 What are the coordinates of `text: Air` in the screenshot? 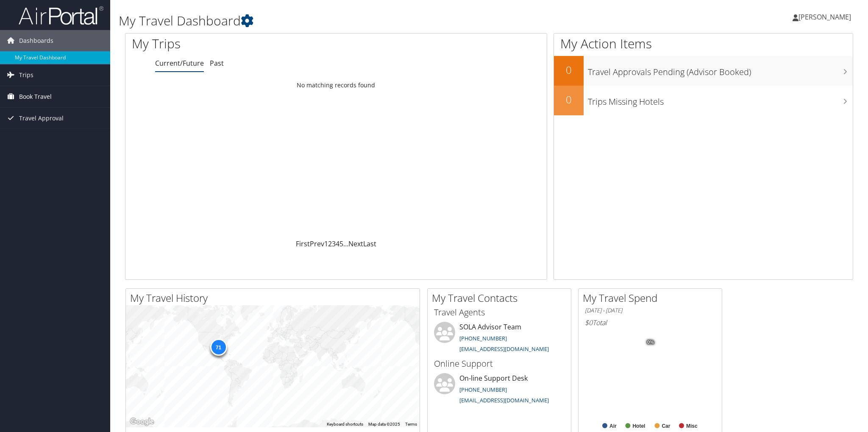 It's located at (613, 426).